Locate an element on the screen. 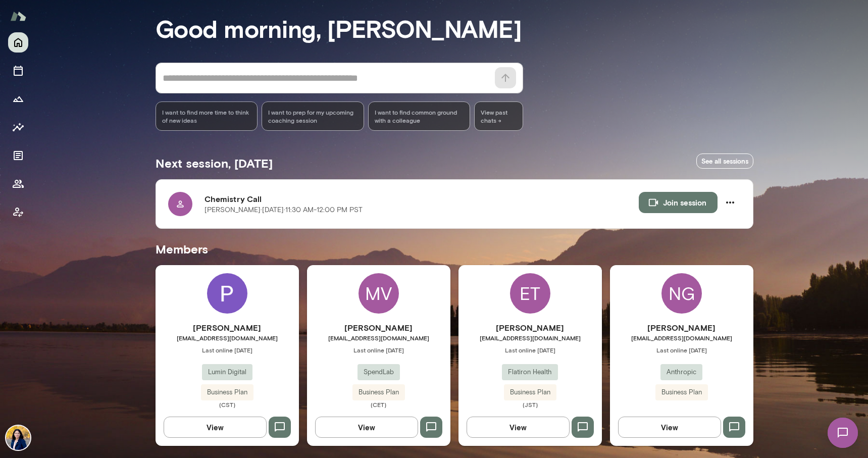 This screenshot has width=868, height=458. div: ET is located at coordinates (530, 294).